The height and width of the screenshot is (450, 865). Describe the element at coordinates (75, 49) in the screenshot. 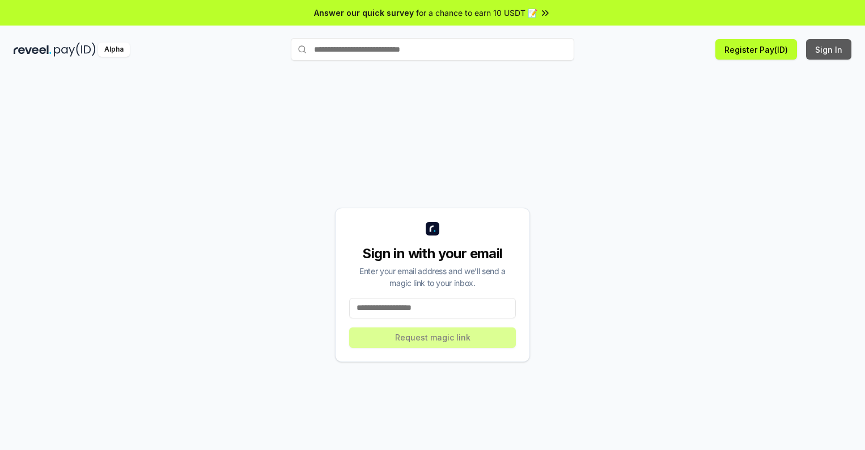

I see `img: pay_id` at that location.